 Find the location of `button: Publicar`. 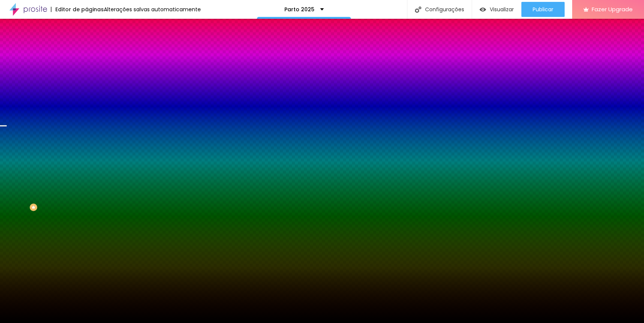

button: Publicar is located at coordinates (542, 9).